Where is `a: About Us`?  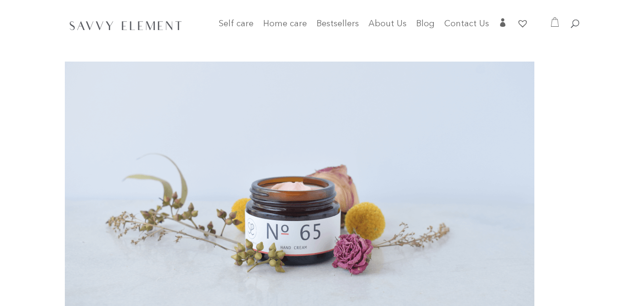
a: About Us is located at coordinates (387, 27).